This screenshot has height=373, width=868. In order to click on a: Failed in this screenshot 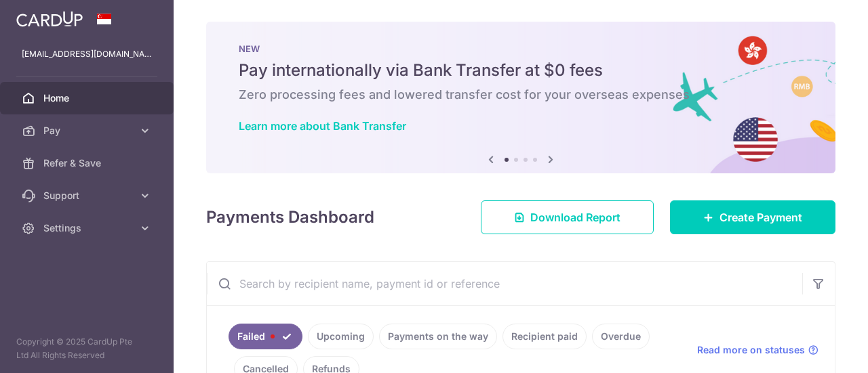, I will do `click(265, 337)`.